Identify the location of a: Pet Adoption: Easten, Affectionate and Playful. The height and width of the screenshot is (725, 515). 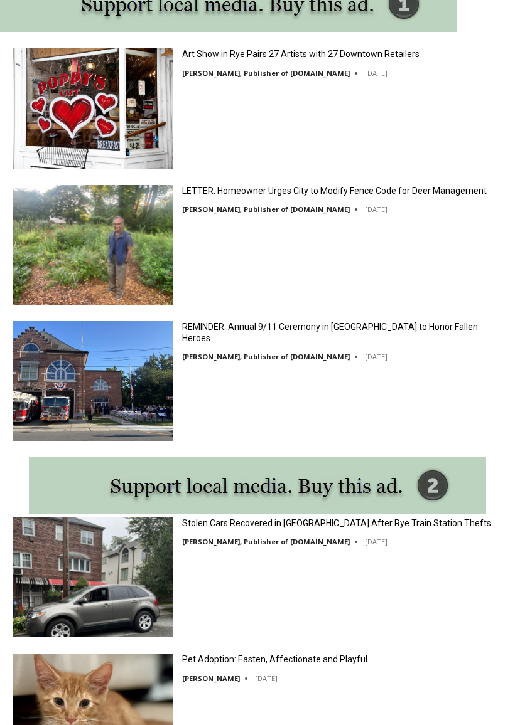
(274, 660).